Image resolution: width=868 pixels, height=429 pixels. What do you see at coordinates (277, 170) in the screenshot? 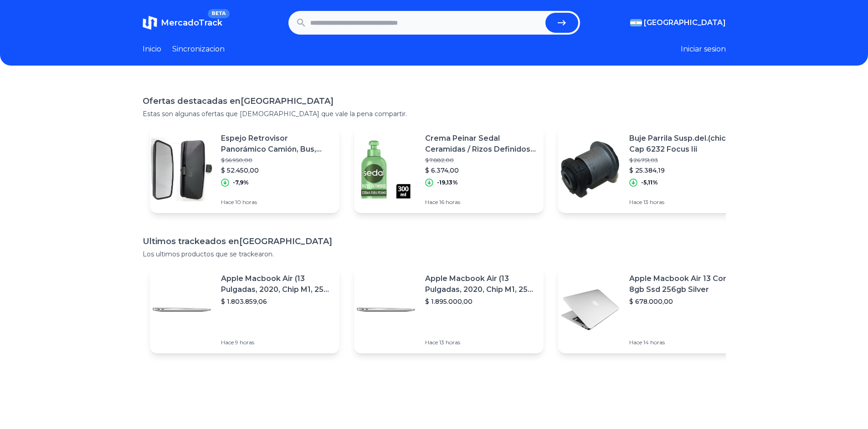
I see `p: $ 52.450,00` at bounding box center [277, 170].